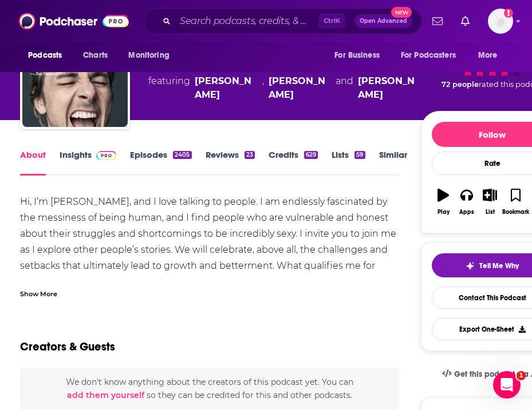 Image resolution: width=532 pixels, height=410 pixels. Describe the element at coordinates (160, 162) in the screenshot. I see `a: Episodes2405` at that location.